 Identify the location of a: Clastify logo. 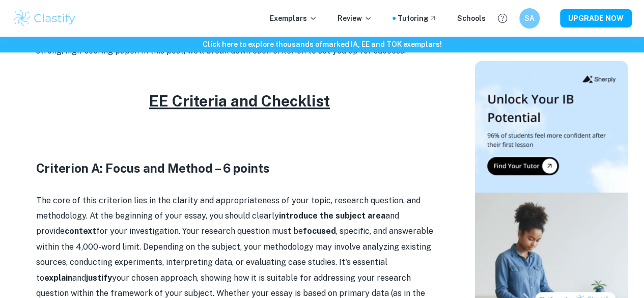
(44, 18).